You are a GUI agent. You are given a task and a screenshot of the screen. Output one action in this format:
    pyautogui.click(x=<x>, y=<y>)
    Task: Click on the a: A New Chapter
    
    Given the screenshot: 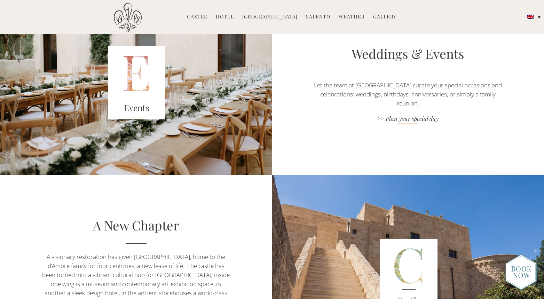 What is the action you would take?
    pyautogui.click(x=136, y=225)
    